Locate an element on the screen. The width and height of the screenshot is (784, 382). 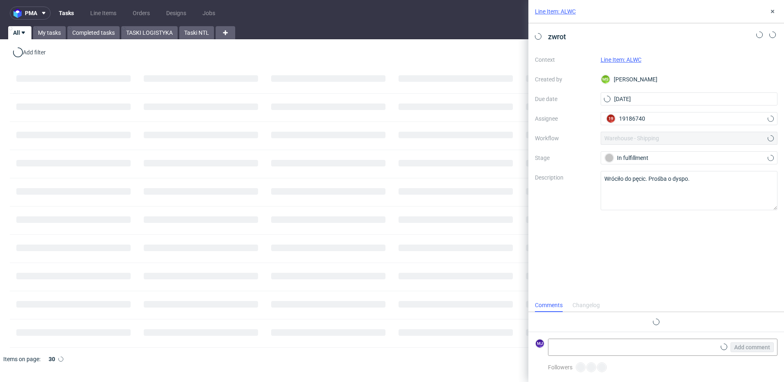
span: Followers is located at coordinates (561, 367).